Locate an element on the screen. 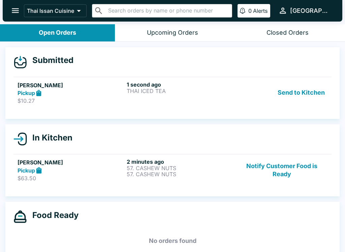 This screenshot has height=252, width=345. h4: Submitted is located at coordinates (50, 60).